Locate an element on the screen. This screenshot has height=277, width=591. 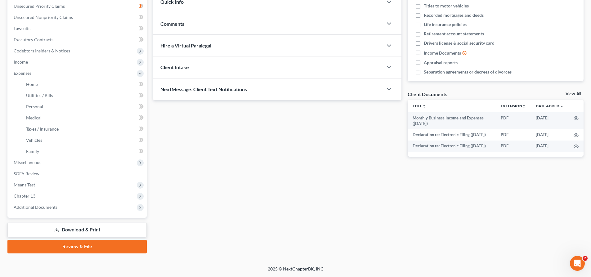
span: Appraisal reports is located at coordinates (440, 63).